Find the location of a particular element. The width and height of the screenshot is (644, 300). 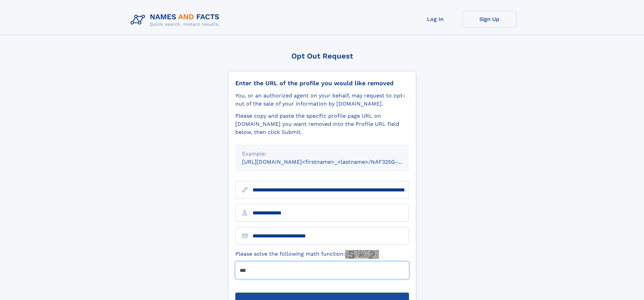

a: Log In is located at coordinates (436, 19).